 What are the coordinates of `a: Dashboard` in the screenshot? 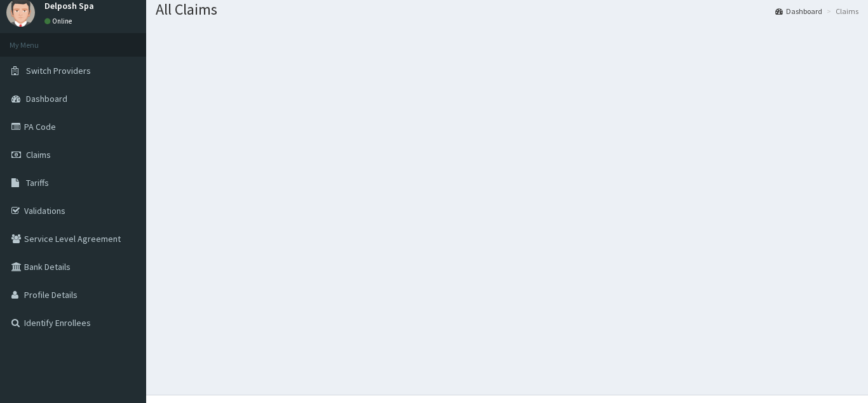 It's located at (799, 11).